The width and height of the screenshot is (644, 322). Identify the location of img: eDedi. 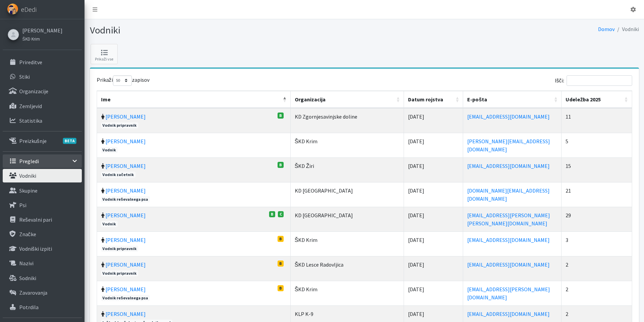
(13, 9).